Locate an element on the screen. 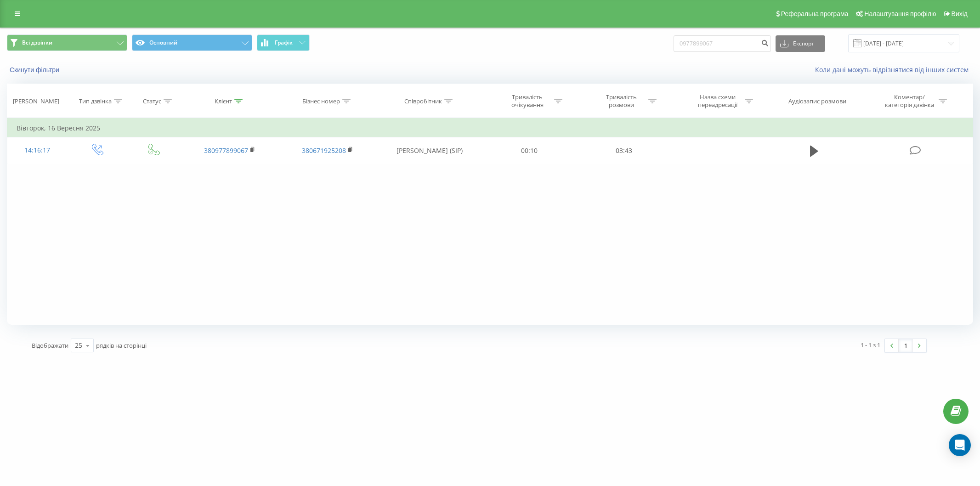  div: Співробітник is located at coordinates (423, 101).